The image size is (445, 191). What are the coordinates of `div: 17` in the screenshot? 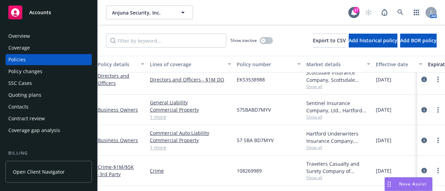 It's located at (356, 10).